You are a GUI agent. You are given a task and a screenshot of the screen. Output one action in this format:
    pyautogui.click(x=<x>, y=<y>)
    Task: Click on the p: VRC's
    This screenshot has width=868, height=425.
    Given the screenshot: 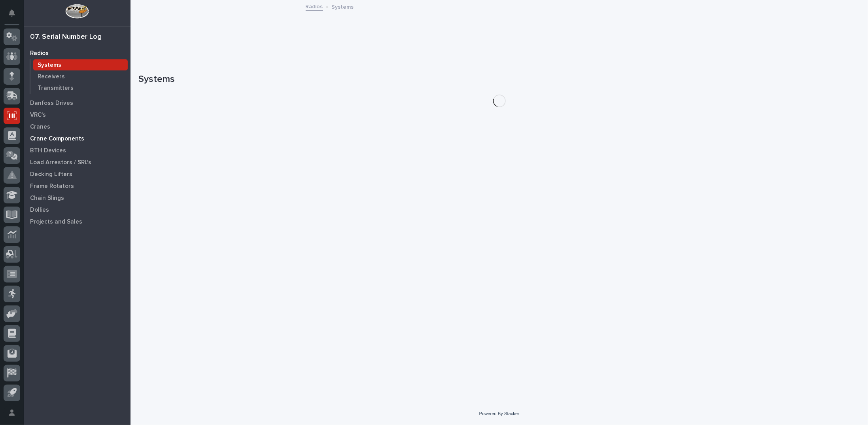 What is the action you would take?
    pyautogui.click(x=38, y=115)
    